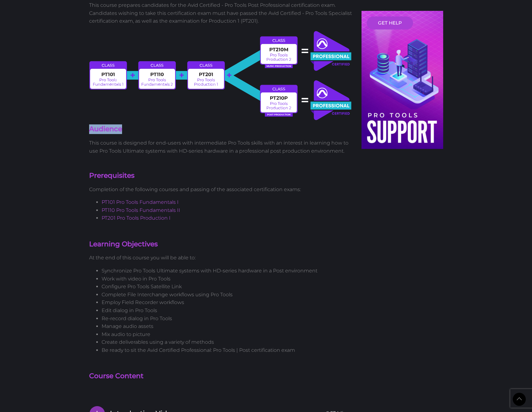 The width and height of the screenshot is (532, 412). Describe the element at coordinates (227, 287) in the screenshot. I see `li: Configure Pro Tools Satellite Link` at that location.